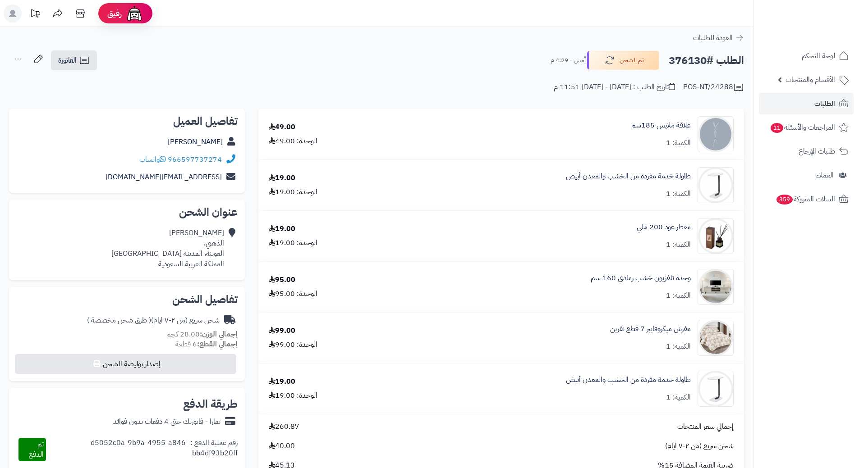 The image size is (859, 468). Describe the element at coordinates (816, 151) in the screenshot. I see `span: طلبات الإرجاع` at that location.